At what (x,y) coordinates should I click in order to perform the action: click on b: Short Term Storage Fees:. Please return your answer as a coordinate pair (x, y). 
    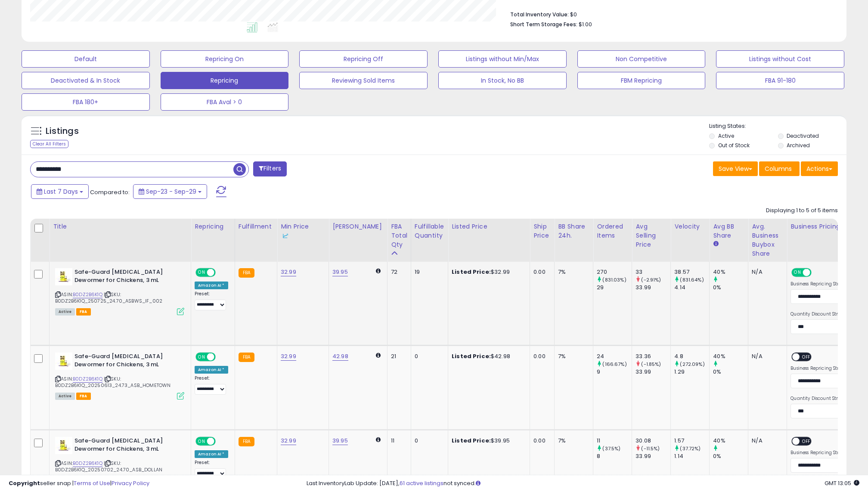
    Looking at the image, I should click on (543, 24).